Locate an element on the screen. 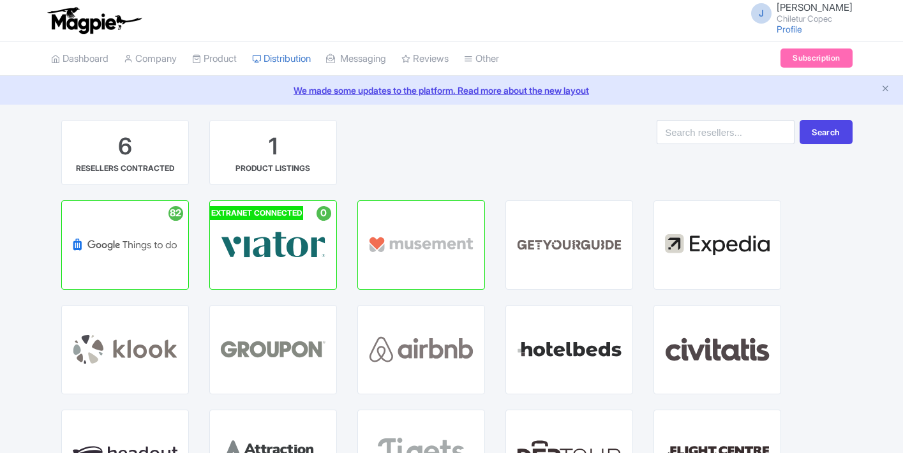 This screenshot has height=453, width=903. div: PRODUCT LISTINGS is located at coordinates (273, 168).